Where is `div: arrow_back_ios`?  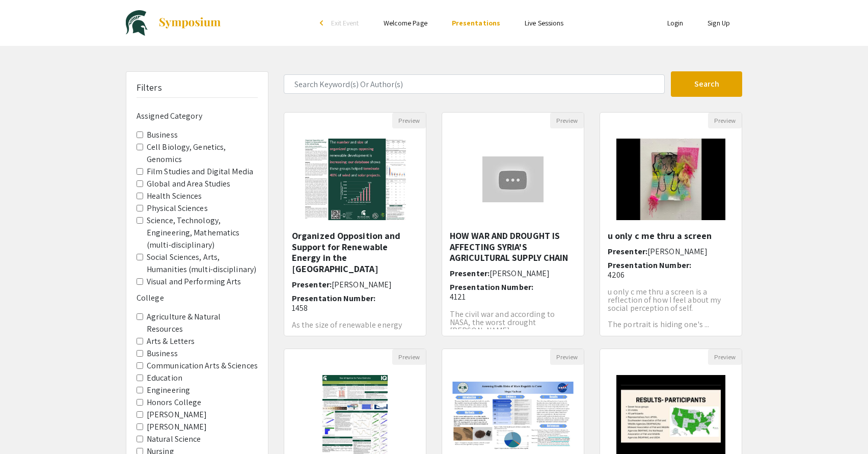 div: arrow_back_ios is located at coordinates (323, 23).